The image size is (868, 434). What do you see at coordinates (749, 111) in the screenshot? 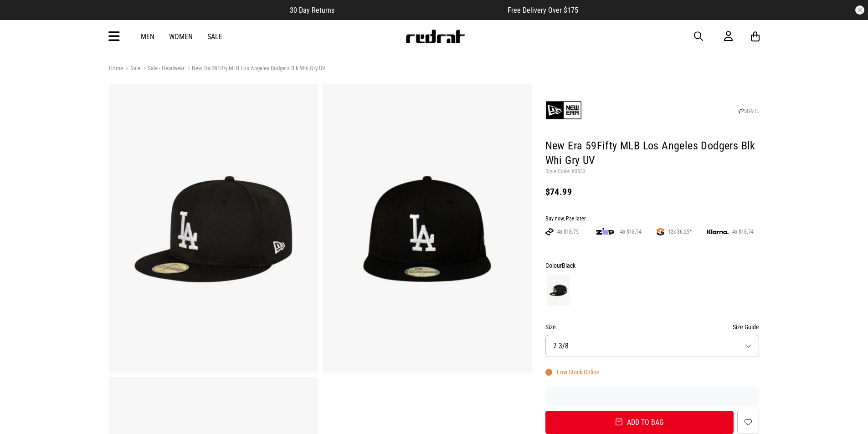
I see `a: SHARE` at bounding box center [749, 111].